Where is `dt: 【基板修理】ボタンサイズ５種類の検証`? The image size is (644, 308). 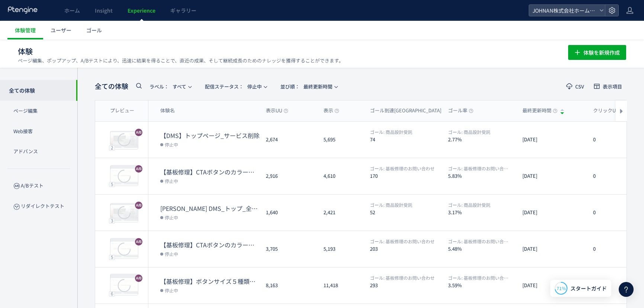 dt: 【基板修理】ボタンサイズ５種類の検証 is located at coordinates (210, 281).